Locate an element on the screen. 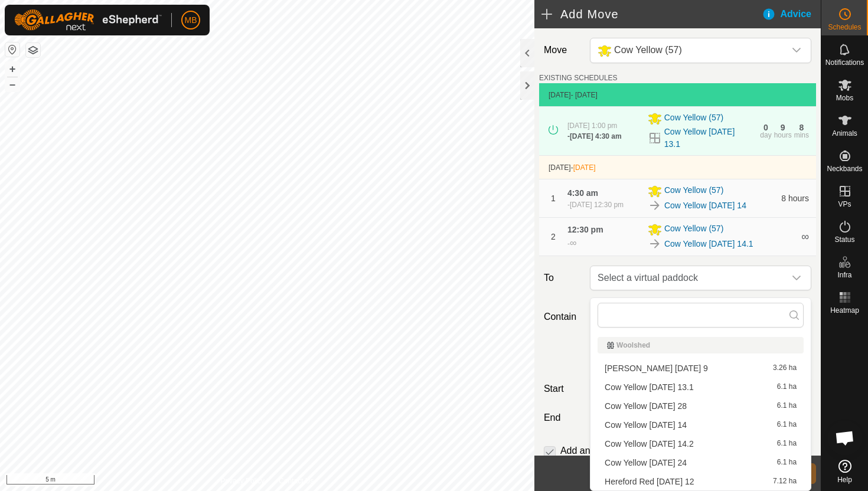 Image resolution: width=868 pixels, height=491 pixels. span: Animals is located at coordinates (845, 133).